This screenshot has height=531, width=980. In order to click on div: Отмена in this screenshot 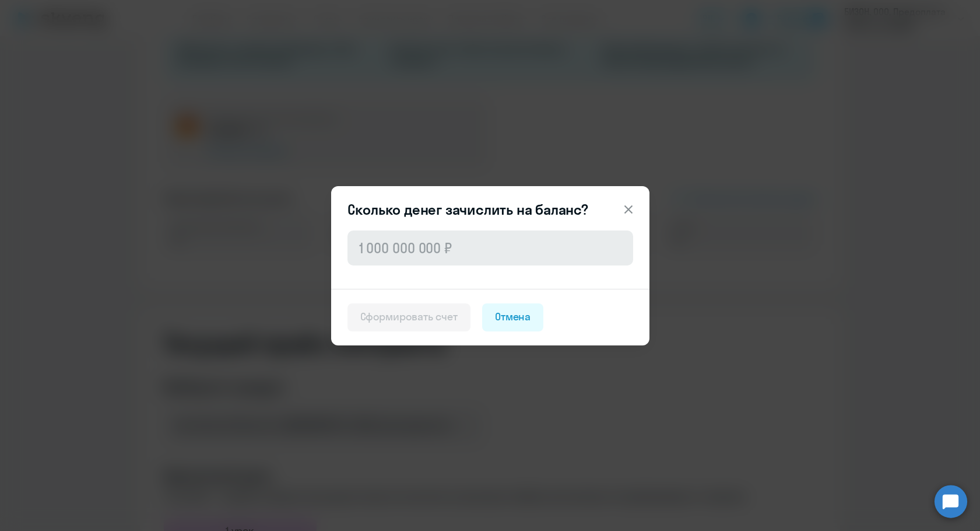, I will do `click(513, 317)`.